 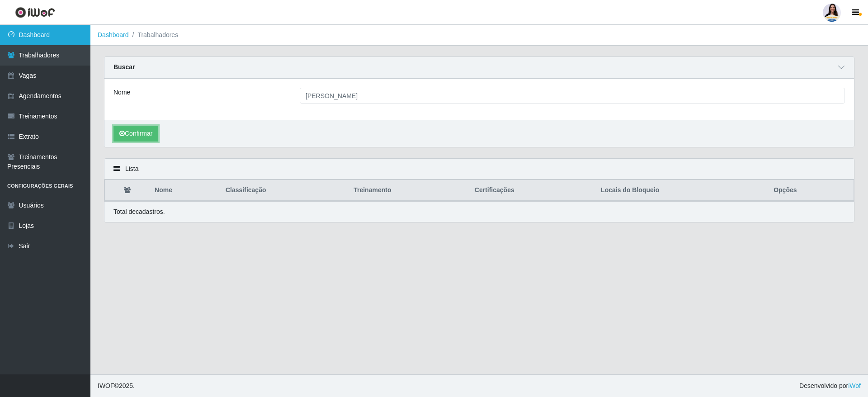 What do you see at coordinates (35, 12) in the screenshot?
I see `img: CoreUI Logo` at bounding box center [35, 12].